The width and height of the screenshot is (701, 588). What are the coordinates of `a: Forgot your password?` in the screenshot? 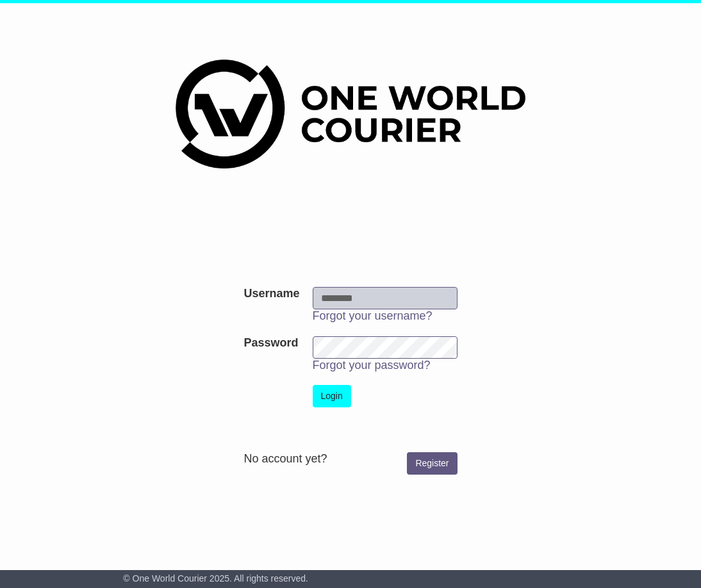 It's located at (372, 365).